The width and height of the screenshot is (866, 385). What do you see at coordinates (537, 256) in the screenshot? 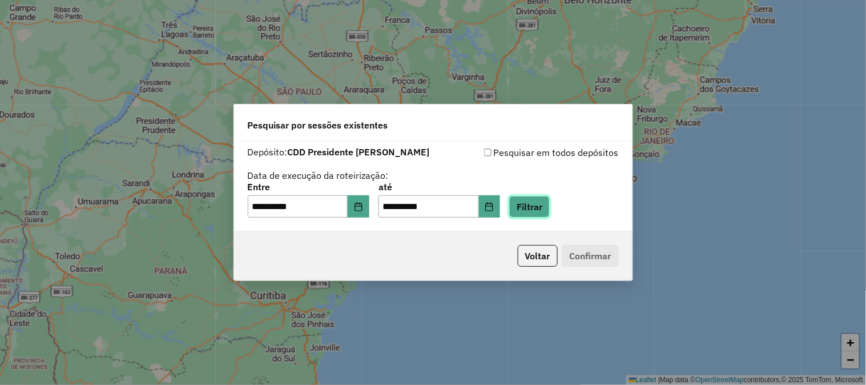
I see `button: Voltar` at bounding box center [537, 256].